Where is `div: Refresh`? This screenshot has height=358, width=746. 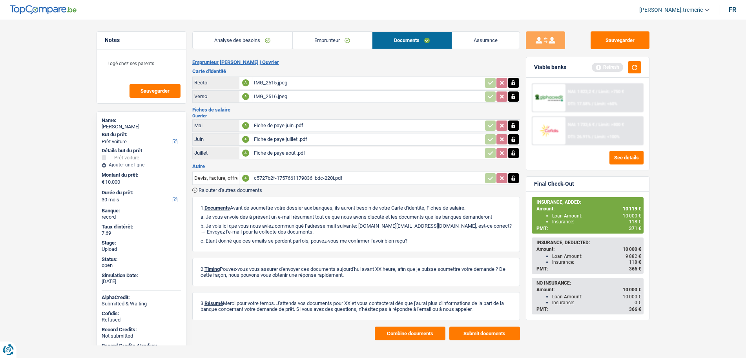 div: Refresh is located at coordinates (607, 67).